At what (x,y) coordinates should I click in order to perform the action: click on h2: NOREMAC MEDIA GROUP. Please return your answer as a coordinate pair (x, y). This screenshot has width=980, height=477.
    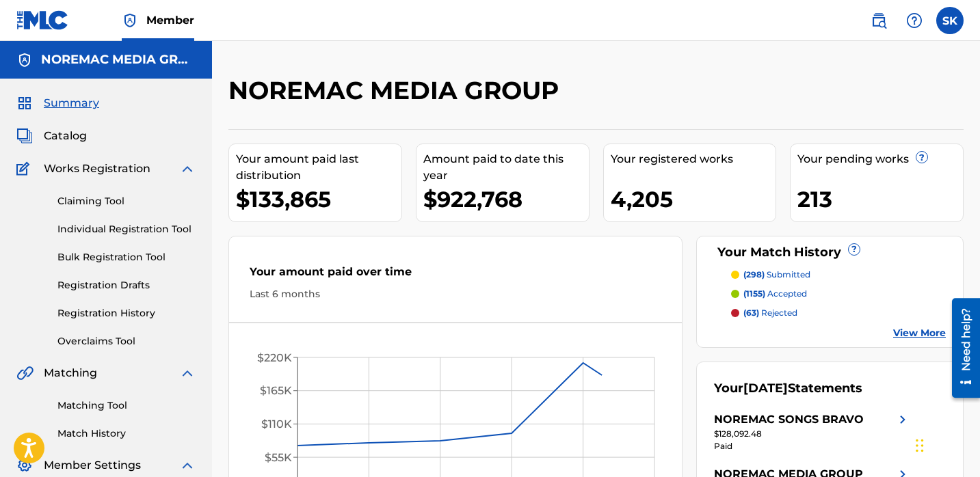
    Looking at the image, I should click on (397, 90).